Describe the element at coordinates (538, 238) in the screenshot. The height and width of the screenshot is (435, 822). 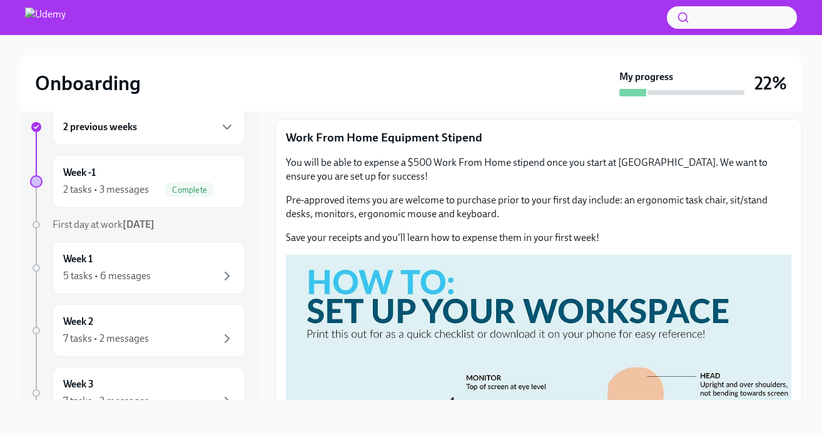
I see `p: Save your receipts and you'll learn how to expense them in your first week!` at that location.